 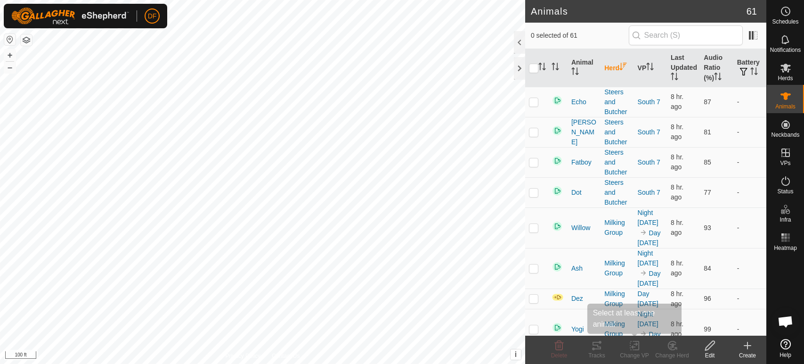 What do you see at coordinates (707, 298) in the screenshot?
I see `span: 96` at bounding box center [707, 298].